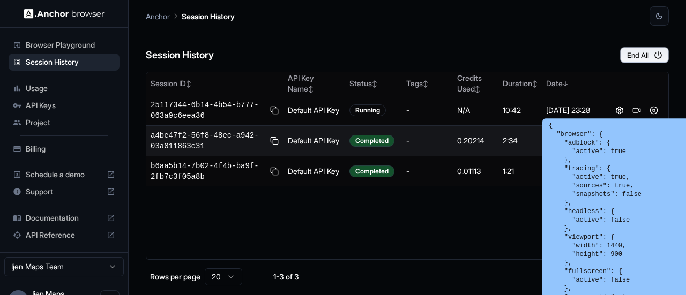 The height and width of the screenshot is (295, 686). What do you see at coordinates (644, 55) in the screenshot?
I see `button: End All` at bounding box center [644, 55].